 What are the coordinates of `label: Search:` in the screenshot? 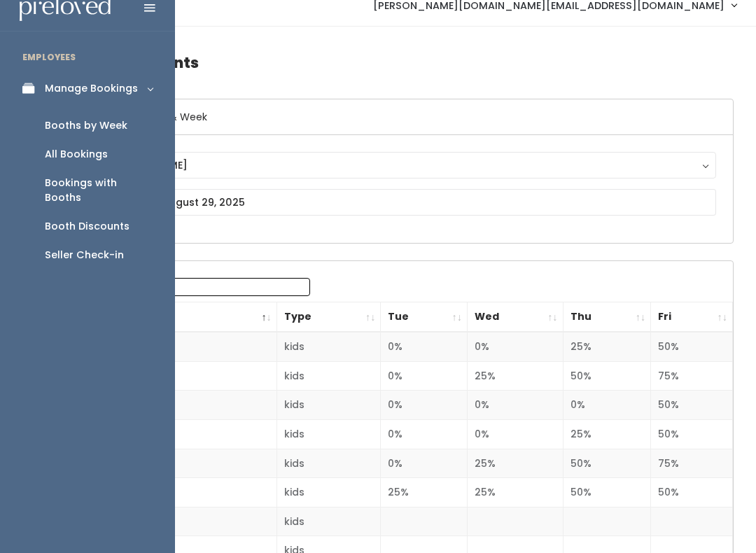 It's located at (195, 287).